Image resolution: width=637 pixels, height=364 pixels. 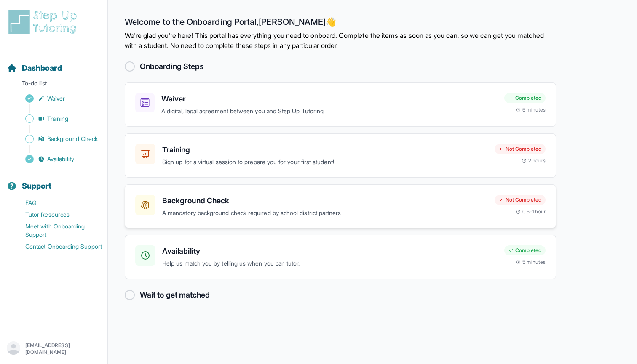 What do you see at coordinates (329, 99) in the screenshot?
I see `h3: Waiver` at bounding box center [329, 99].